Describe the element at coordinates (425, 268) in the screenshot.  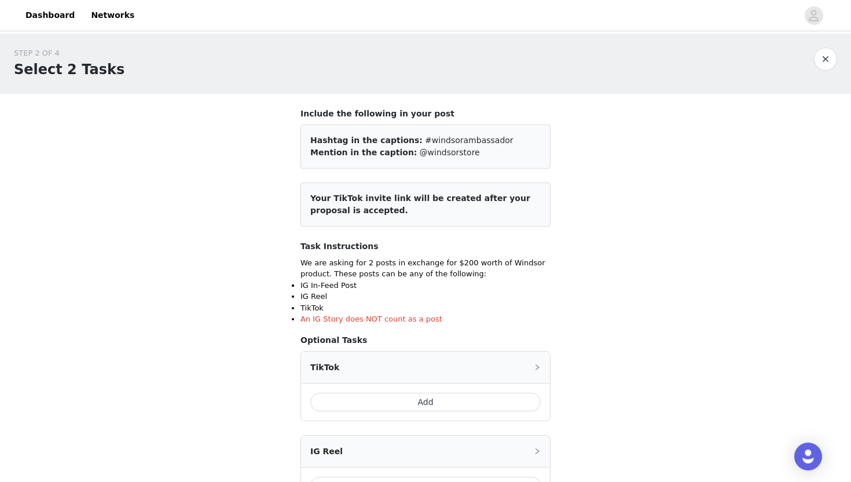
I see `p: We are asking for 2 posts in exchange for $200 worth of Windsor product. These posts can be any o...` at that location.